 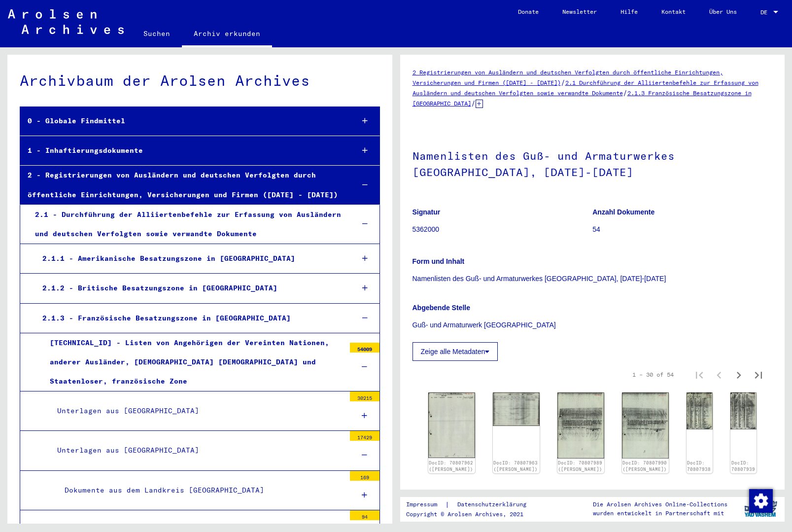 What do you see at coordinates (439, 262) in the screenshot?
I see `b: Form und Inhalt` at bounding box center [439, 262].